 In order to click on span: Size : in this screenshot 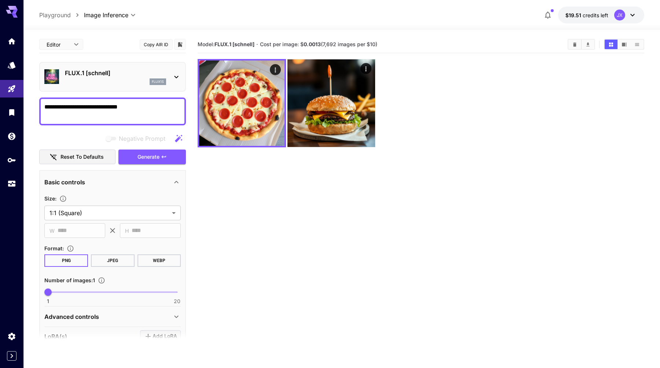, I will do `click(50, 198)`.